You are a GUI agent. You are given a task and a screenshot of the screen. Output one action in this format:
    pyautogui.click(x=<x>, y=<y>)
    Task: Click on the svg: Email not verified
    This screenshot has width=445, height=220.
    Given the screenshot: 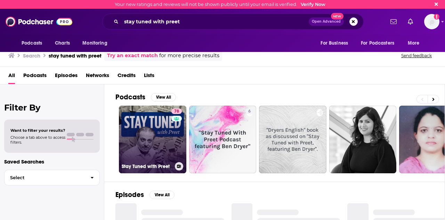 What is the action you would take?
    pyautogui.click(x=437, y=17)
    